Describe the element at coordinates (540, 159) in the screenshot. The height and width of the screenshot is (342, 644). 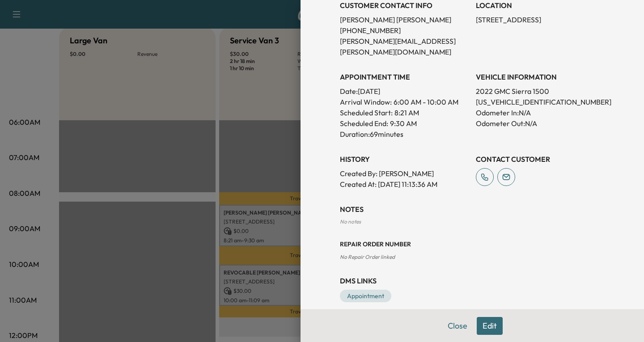
I see `h3: CONTACT CUSTOMER` at that location.